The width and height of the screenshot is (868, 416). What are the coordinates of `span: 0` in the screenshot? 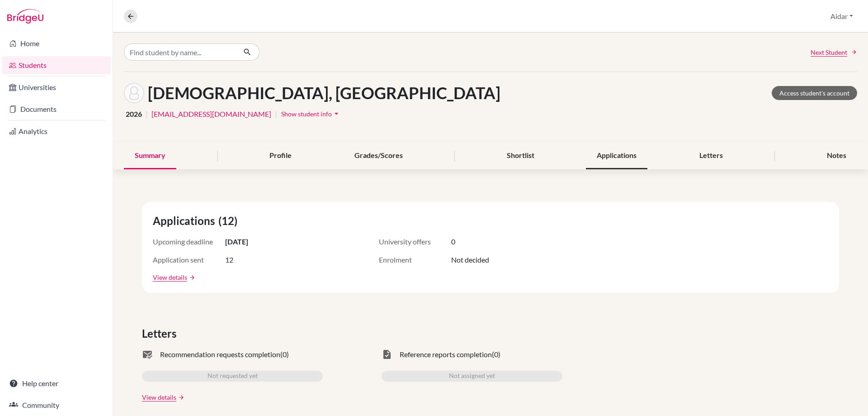 It's located at (453, 241).